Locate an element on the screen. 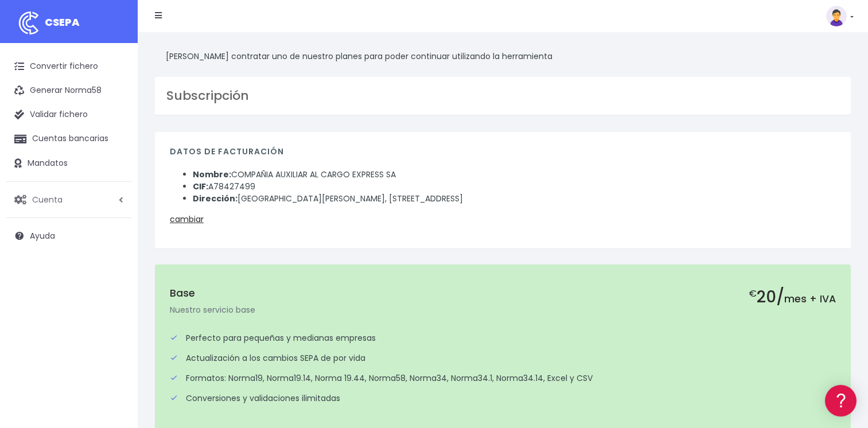  button: Contáctanos is located at coordinates (114, 317).